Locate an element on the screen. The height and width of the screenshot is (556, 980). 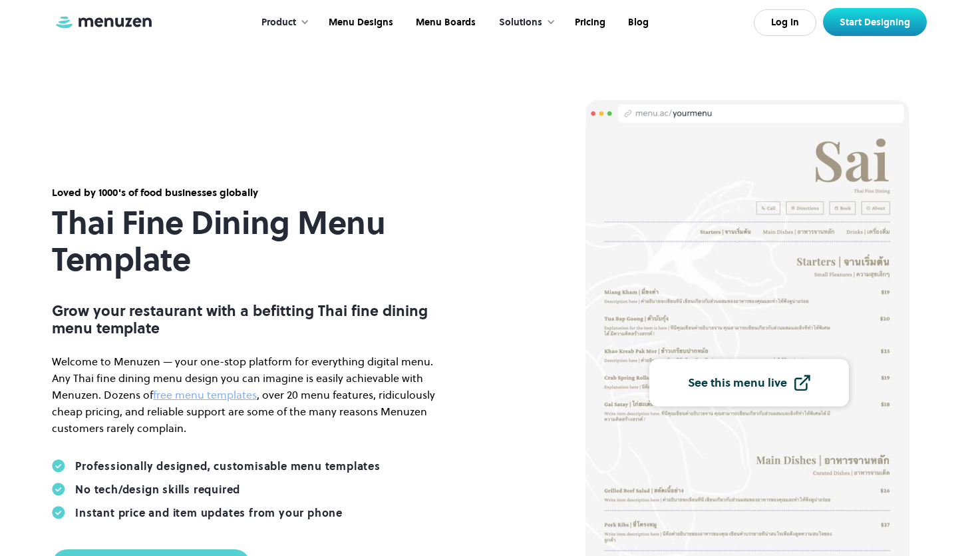
a: Start Designing is located at coordinates (875, 22).